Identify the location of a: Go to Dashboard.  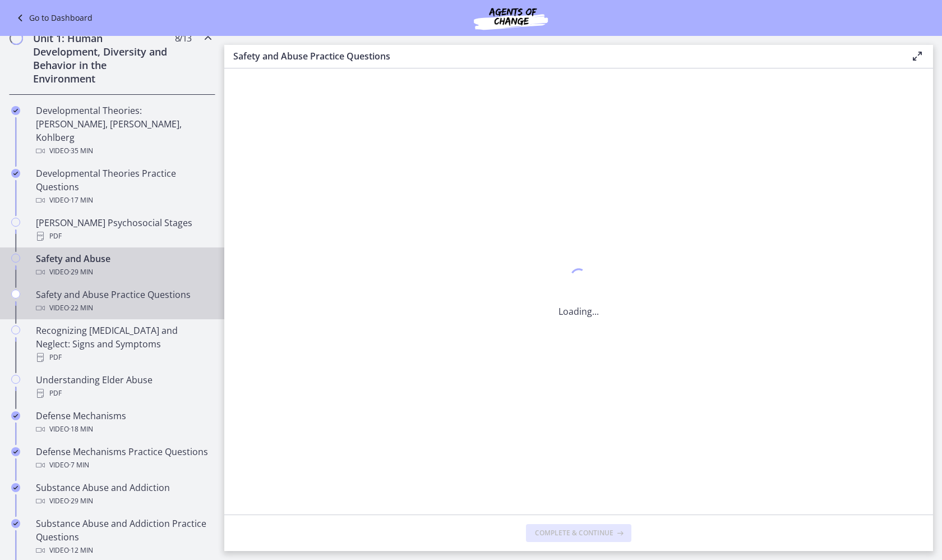
(53, 18).